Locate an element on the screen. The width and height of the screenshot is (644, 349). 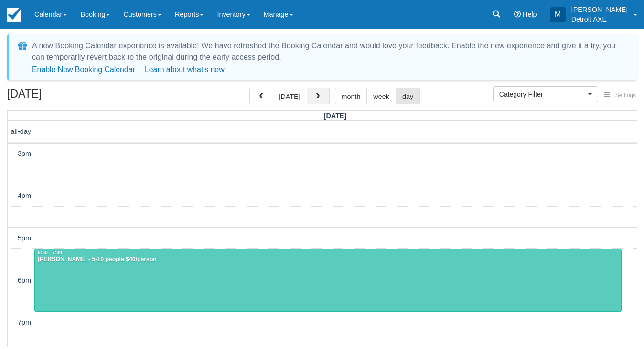
button: month is located at coordinates (351, 96).